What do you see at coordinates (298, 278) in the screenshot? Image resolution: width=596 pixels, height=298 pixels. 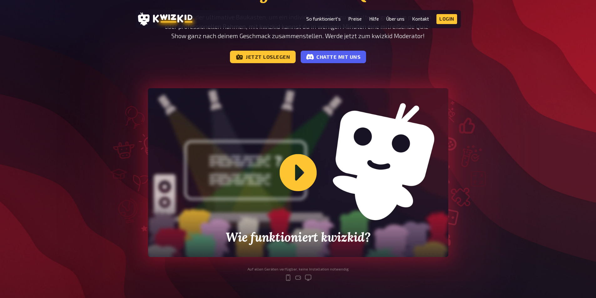 I see `svg: tablet` at bounding box center [298, 278].